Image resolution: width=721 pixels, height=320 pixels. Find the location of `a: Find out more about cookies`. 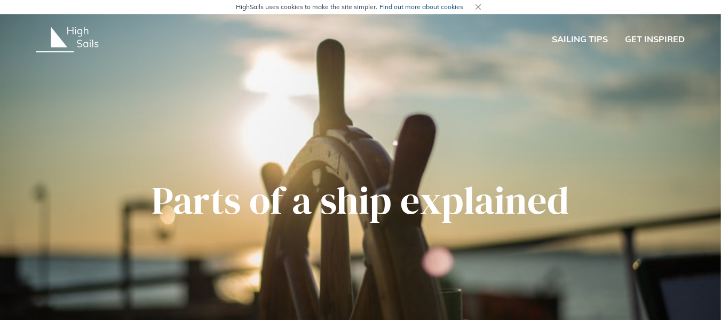

a: Find out more about cookies is located at coordinates (421, 6).